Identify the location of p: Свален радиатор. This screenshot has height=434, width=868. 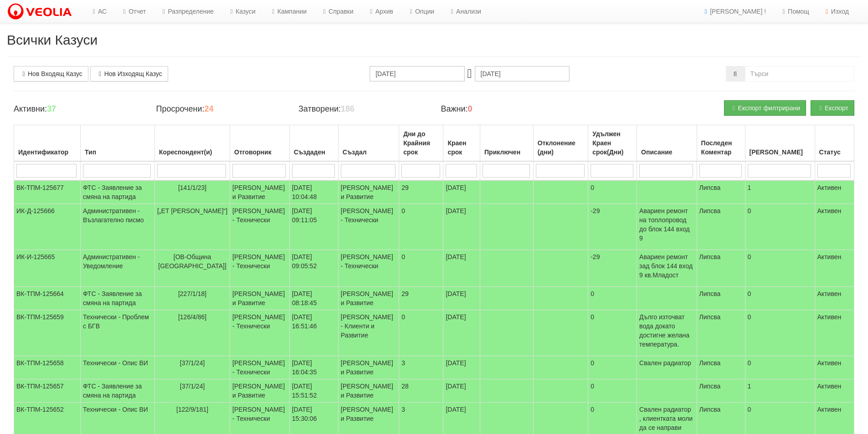
(666, 363).